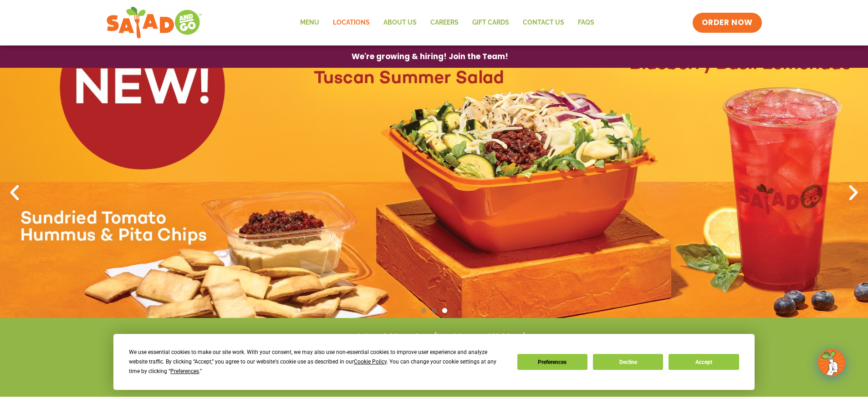 The height and width of the screenshot is (399, 868). What do you see at coordinates (430, 56) in the screenshot?
I see `span: We're growing & hiring! Join the Team!` at bounding box center [430, 56].